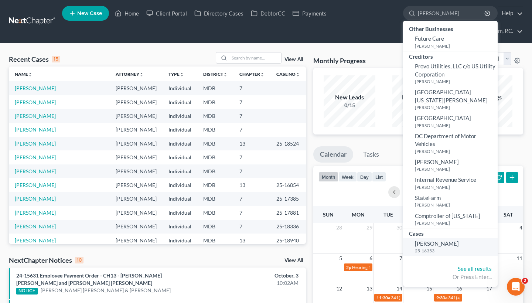 Image resolution: width=532 pixels, height=303 pixels. I want to click on a: Directory Cases, so click(219, 13).